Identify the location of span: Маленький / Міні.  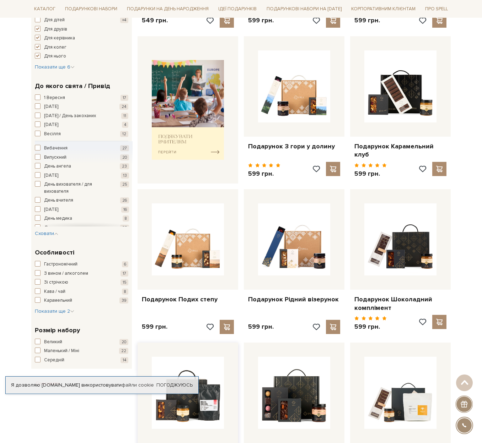
(61, 351).